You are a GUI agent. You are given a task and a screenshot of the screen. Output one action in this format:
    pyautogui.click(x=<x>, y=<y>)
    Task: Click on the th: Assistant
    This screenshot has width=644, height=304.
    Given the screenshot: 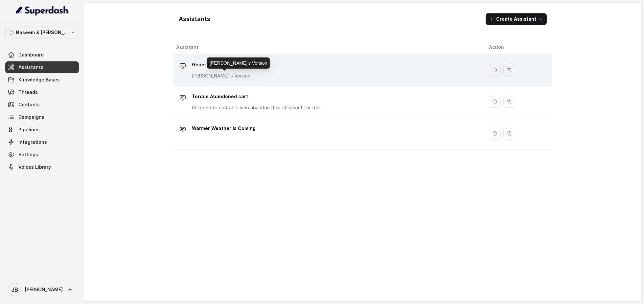 What is the action you would take?
    pyautogui.click(x=328, y=47)
    